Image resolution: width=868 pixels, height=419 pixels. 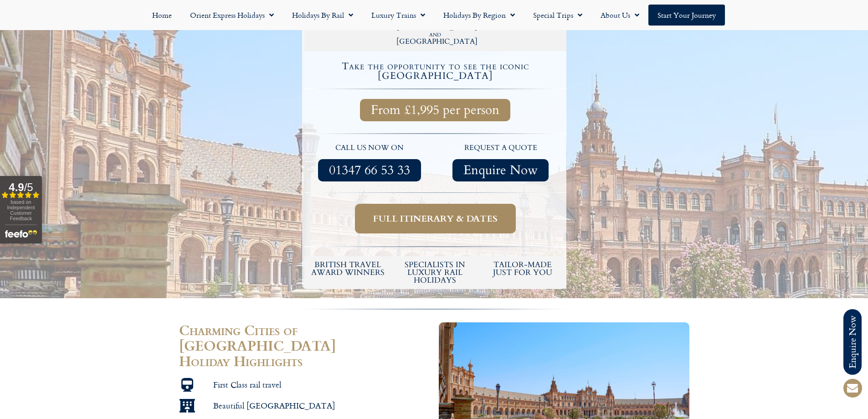 What do you see at coordinates (435, 218) in the screenshot?
I see `a: Full itinerary & dates` at bounding box center [435, 218].